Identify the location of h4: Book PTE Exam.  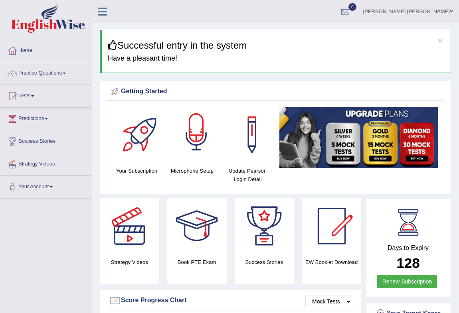
(197, 262).